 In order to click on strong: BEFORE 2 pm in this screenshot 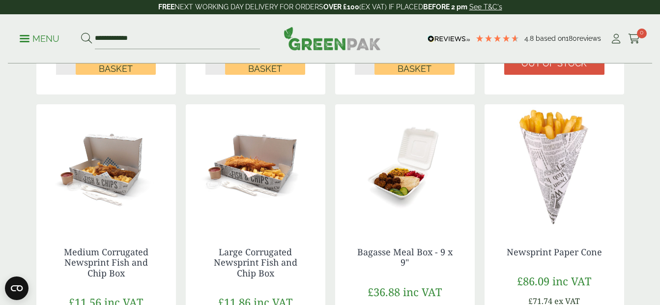, I will do `click(445, 7)`.